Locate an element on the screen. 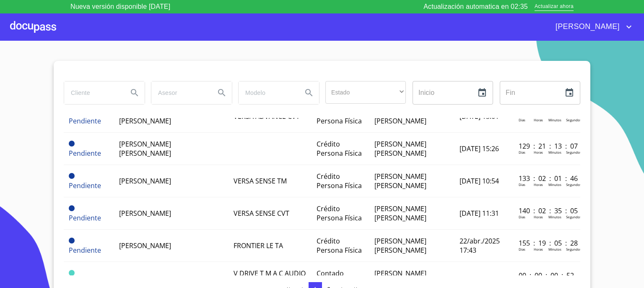 This screenshot has width=644, height=288. span: VERSA SENSE TM is located at coordinates (259, 181).